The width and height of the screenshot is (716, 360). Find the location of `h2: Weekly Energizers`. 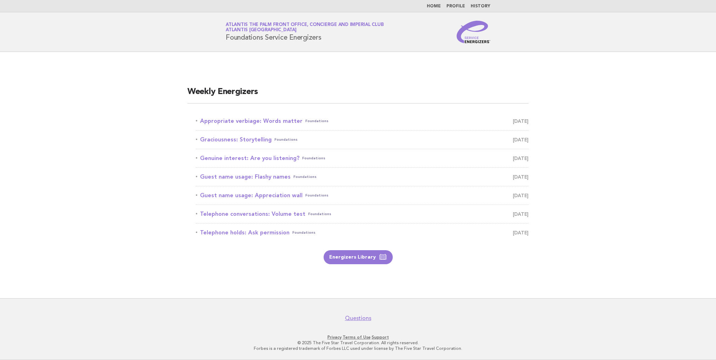

h2: Weekly Energizers is located at coordinates (358, 95).